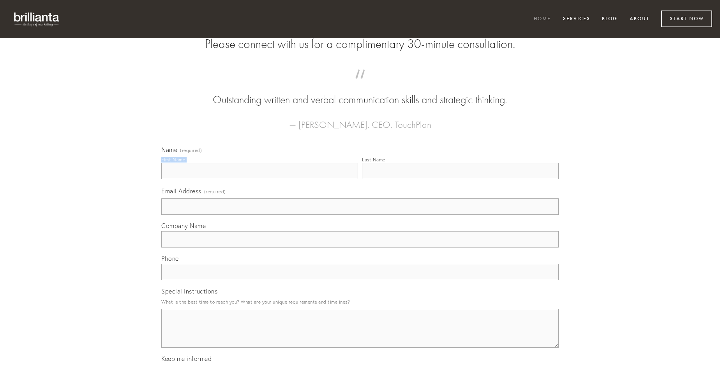 The width and height of the screenshot is (720, 366). What do you see at coordinates (360, 44) in the screenshot?
I see `h2: Please connect with us for a complimentary 30-minute consultation.` at bounding box center [360, 44].